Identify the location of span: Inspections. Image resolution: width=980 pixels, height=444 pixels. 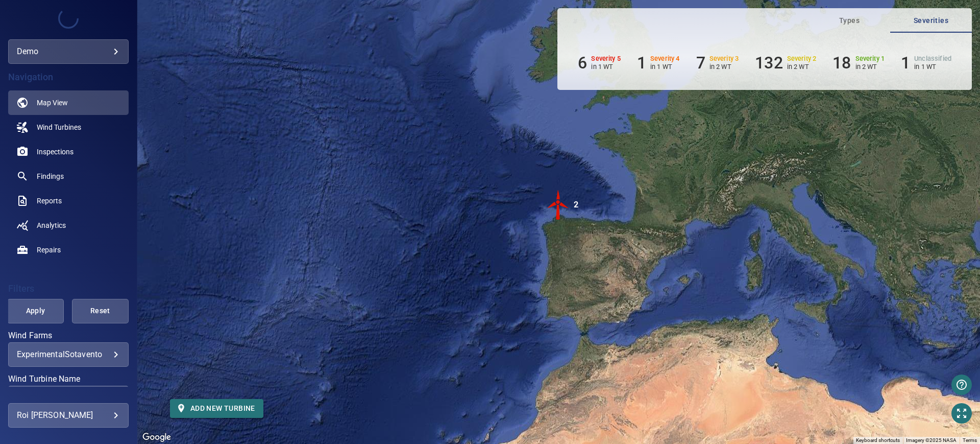
(55, 152).